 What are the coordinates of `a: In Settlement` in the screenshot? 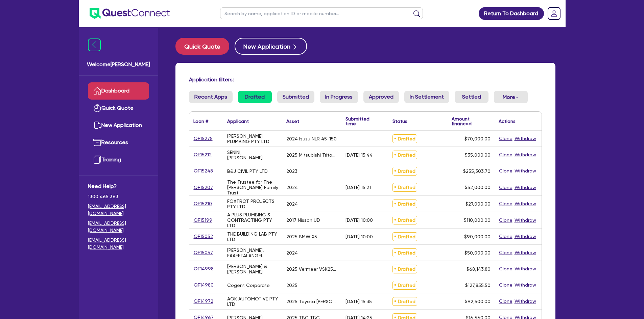 It's located at (426, 97).